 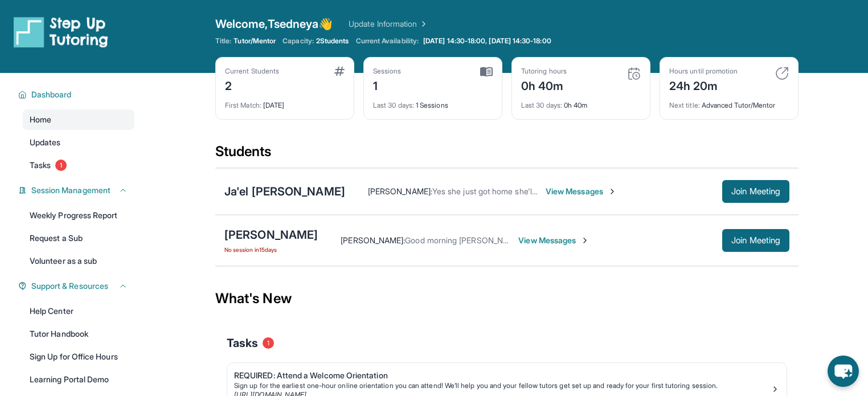 What do you see at coordinates (224, 41) in the screenshot?
I see `span: Title:` at bounding box center [224, 41].